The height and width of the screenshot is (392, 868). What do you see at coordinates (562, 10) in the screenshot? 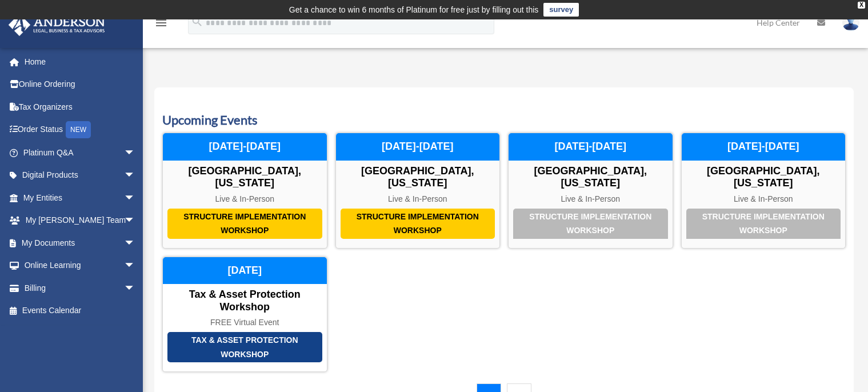
I see `a: survey` at bounding box center [562, 10].